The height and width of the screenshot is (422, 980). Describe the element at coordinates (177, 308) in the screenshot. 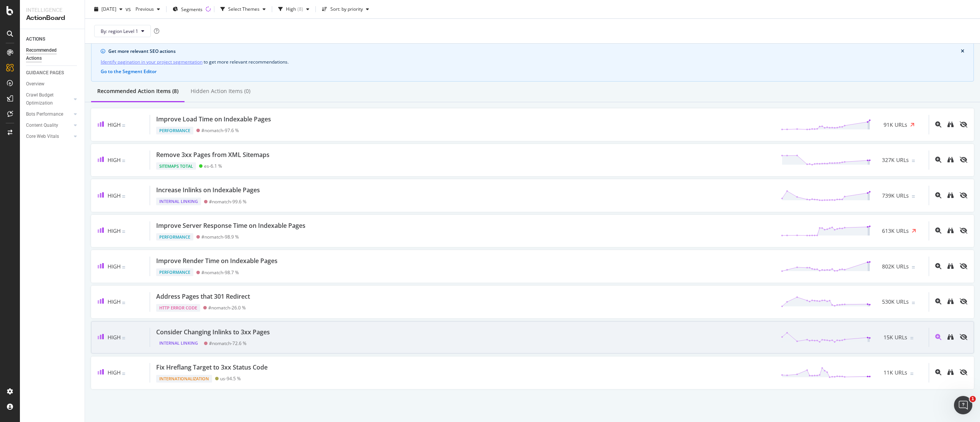

I see `div: HTTP Error Code` at that location.